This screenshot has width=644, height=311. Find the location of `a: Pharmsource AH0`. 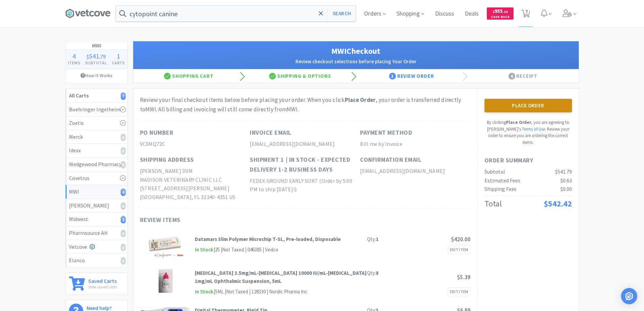

a: Pharmsource AH0 is located at coordinates (96, 233).